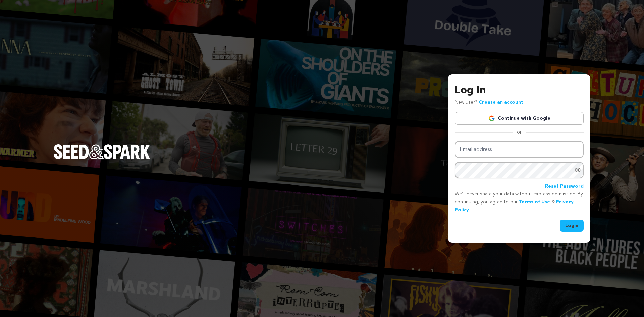 This screenshot has width=644, height=317. What do you see at coordinates (578, 170) in the screenshot?
I see `a: Show password as plain text. Warning: this will display your password on the screen.` at bounding box center [578, 170].